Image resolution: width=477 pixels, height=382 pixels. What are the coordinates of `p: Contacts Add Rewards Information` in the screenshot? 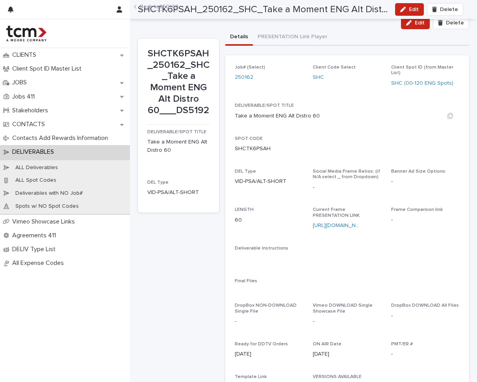 It's located at (61, 138).